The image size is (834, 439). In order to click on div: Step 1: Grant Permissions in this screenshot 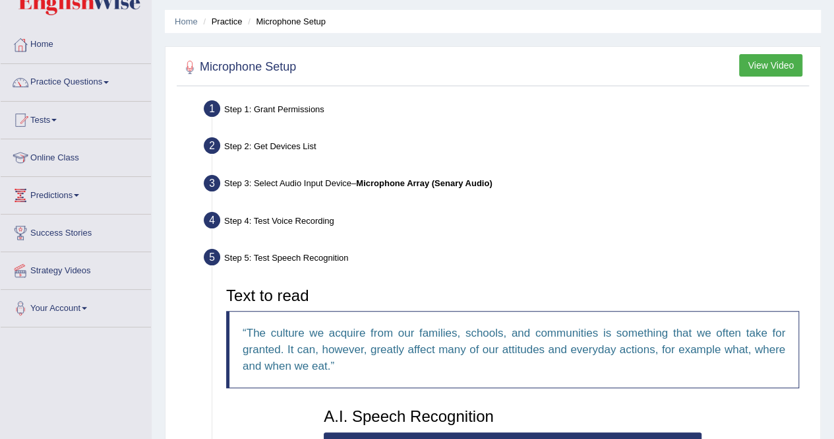, I will do `click(506, 111)`.